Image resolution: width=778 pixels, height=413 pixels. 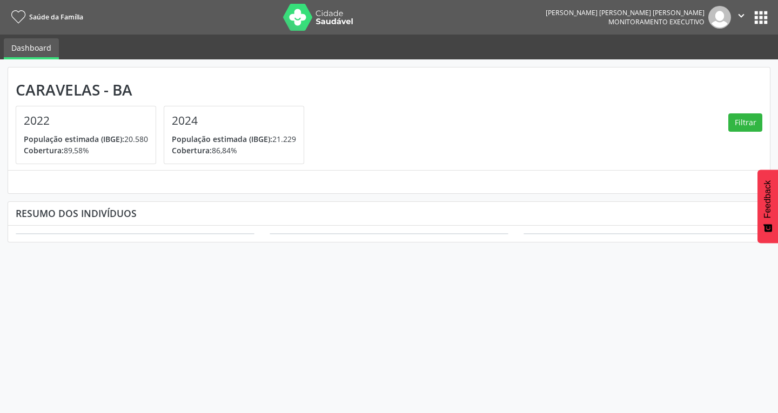 I want to click on a: Dashboard, so click(x=31, y=49).